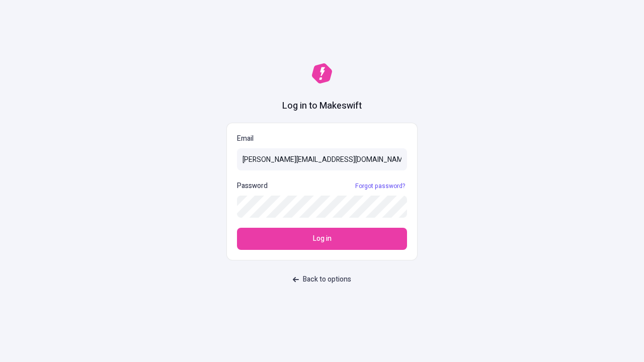  What do you see at coordinates (380, 186) in the screenshot?
I see `a: Forgot password?` at bounding box center [380, 186].